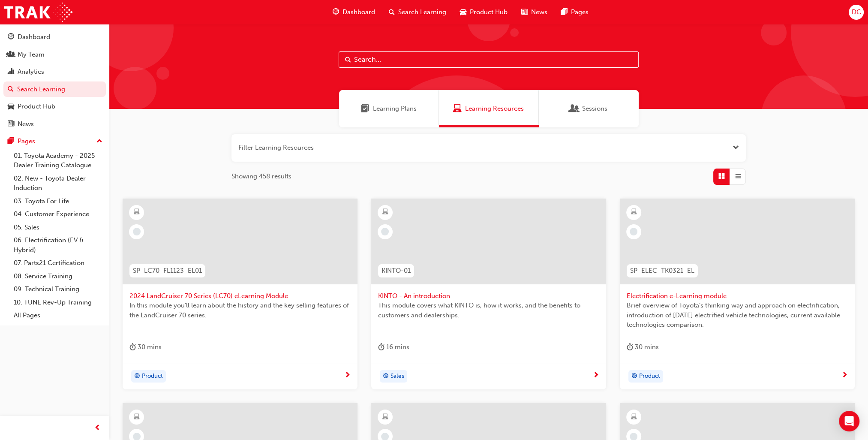 This screenshot has height=440, width=868. What do you see at coordinates (737, 296) in the screenshot?
I see `span: Electrification e-Learning module` at bounding box center [737, 296].